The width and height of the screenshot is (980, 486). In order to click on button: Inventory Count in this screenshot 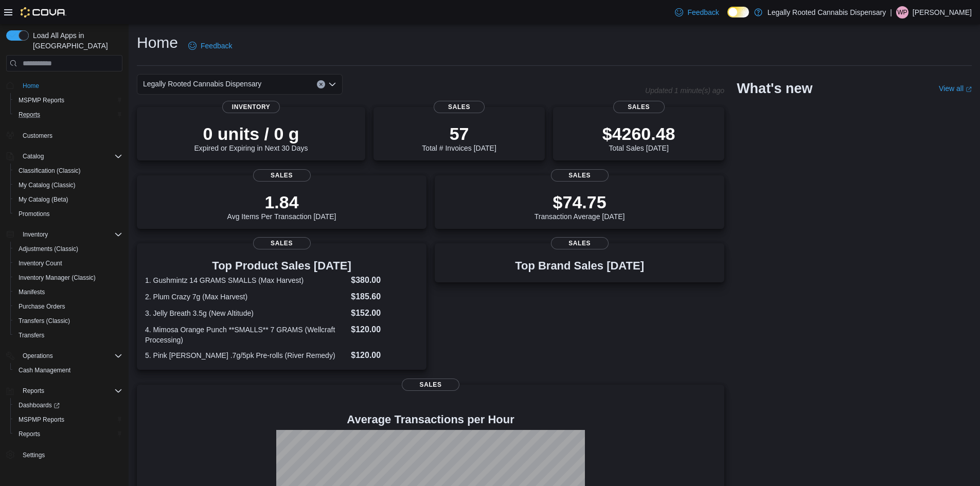, I will do `click(68, 264)`.